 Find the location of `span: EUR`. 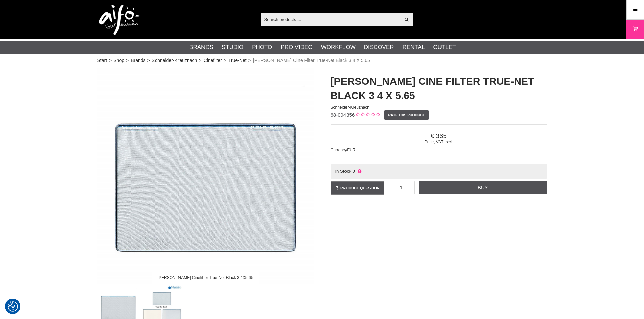

span: EUR is located at coordinates (351, 150).